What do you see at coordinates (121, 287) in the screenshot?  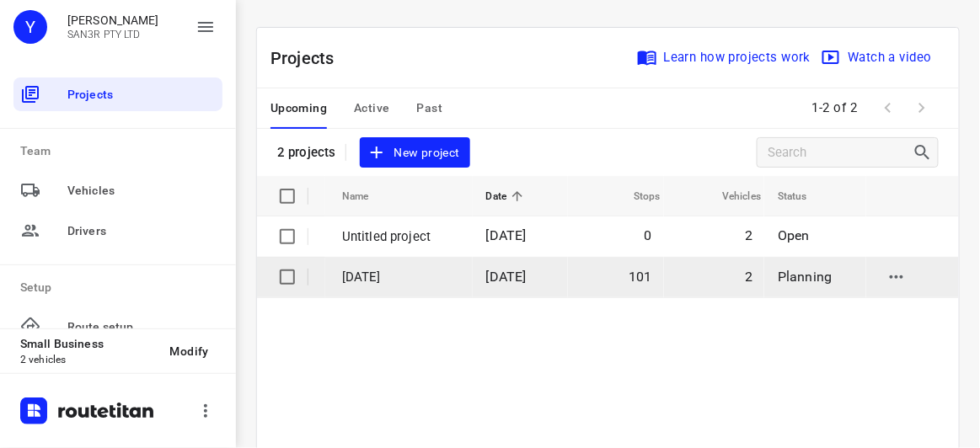 I see `p: Setup` at bounding box center [121, 287].